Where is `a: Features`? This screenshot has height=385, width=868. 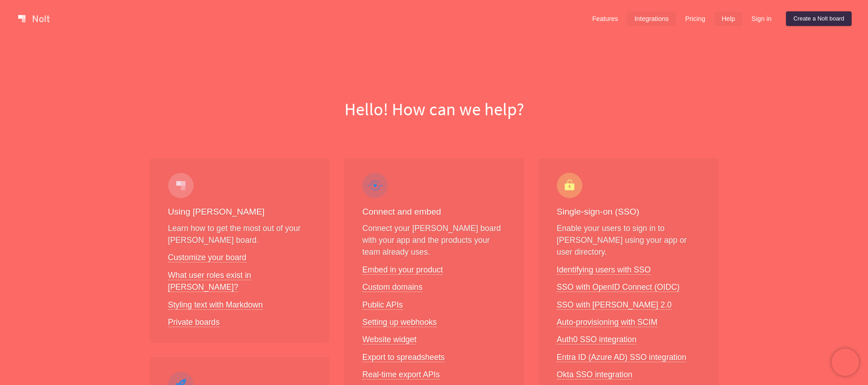
a: Features is located at coordinates (605, 19).